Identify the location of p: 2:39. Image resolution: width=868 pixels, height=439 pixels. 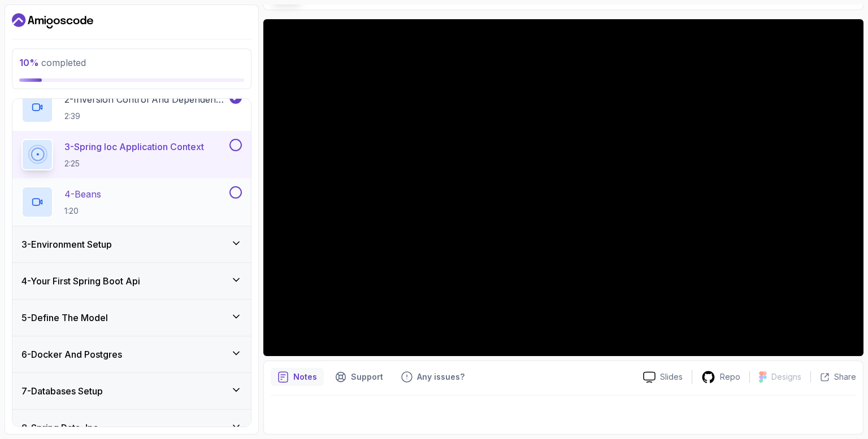
(146, 116).